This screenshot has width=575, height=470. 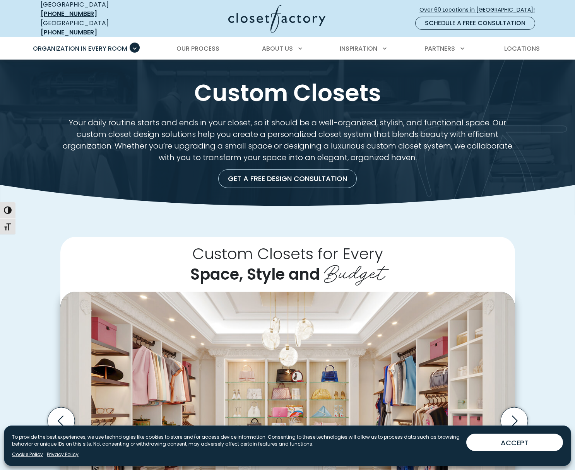 I want to click on button: Previous slide, so click(x=61, y=421).